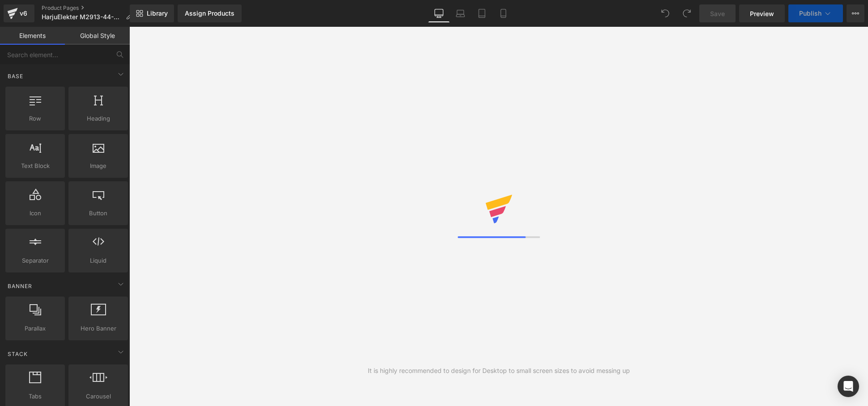 The image size is (868, 406). I want to click on button: Publish, so click(816, 13).